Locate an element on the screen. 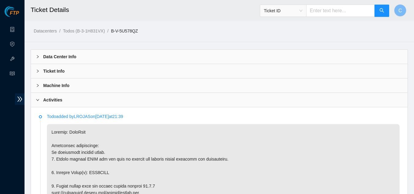 This screenshot has height=194, width=414. b: Data Center Info is located at coordinates (60, 57).